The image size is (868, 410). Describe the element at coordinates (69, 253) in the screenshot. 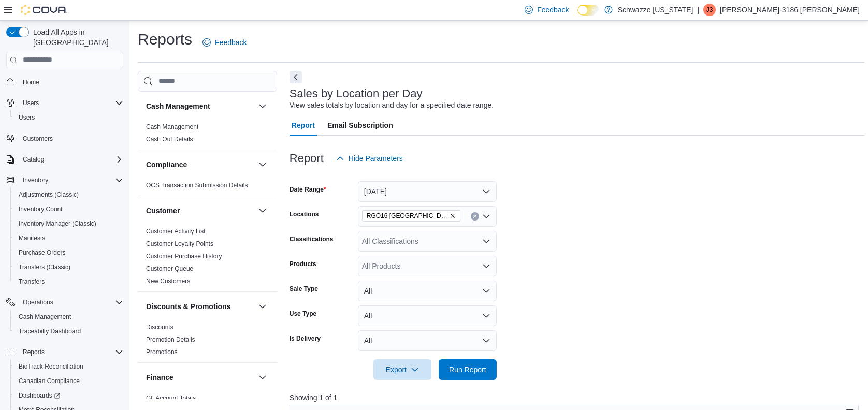

I see `button: Purchase Orders` at that location.